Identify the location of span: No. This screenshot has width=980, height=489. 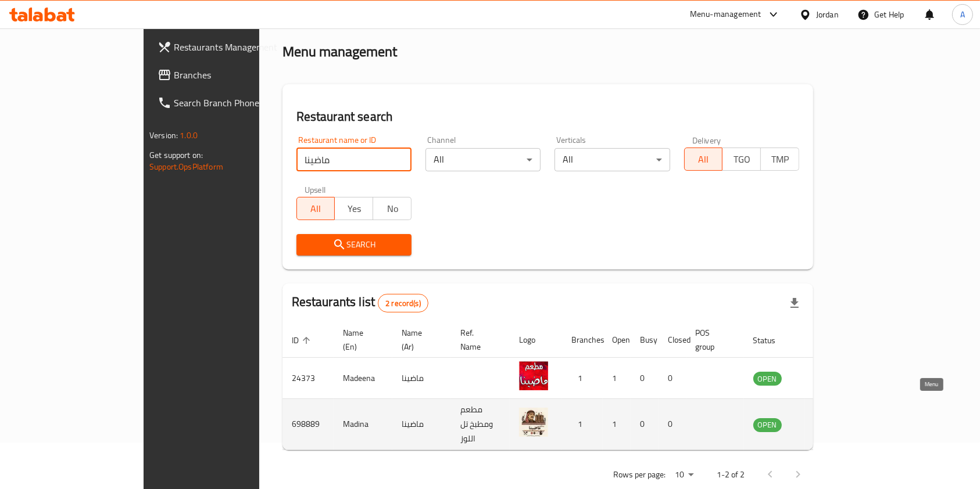
(392, 208).